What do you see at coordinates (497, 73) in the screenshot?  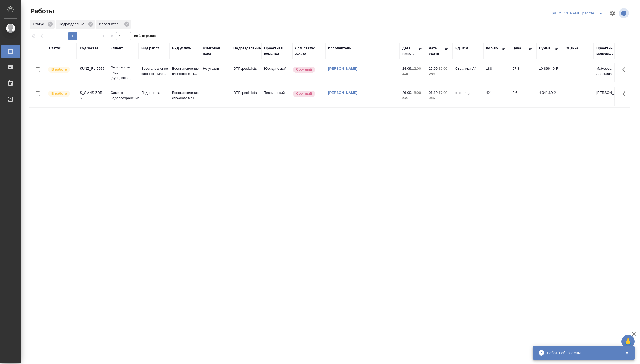 I see `td: 188` at bounding box center [497, 73].